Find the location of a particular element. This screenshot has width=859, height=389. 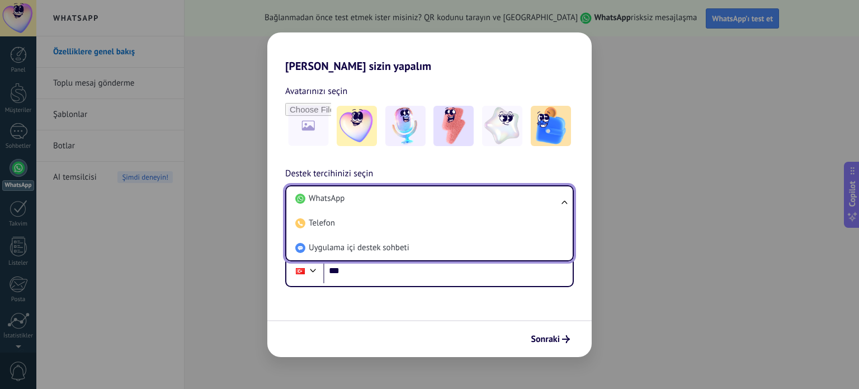

img: -1.jpeg is located at coordinates (357, 126).